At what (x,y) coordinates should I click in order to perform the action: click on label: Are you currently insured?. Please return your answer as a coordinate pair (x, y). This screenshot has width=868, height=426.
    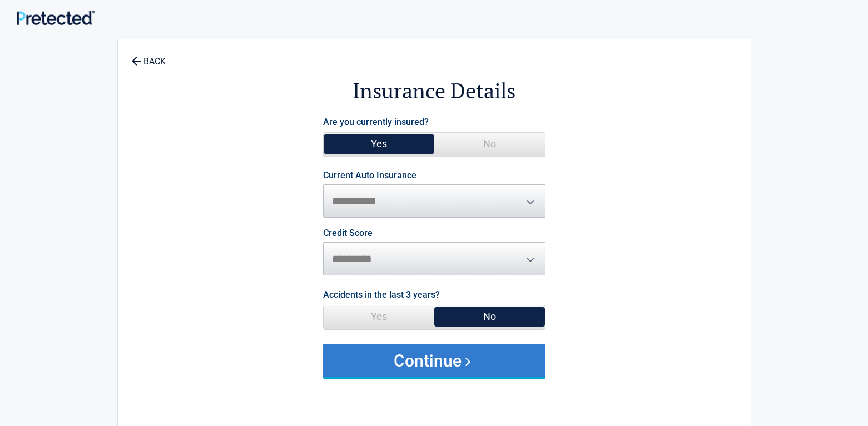
    Looking at the image, I should click on (376, 122).